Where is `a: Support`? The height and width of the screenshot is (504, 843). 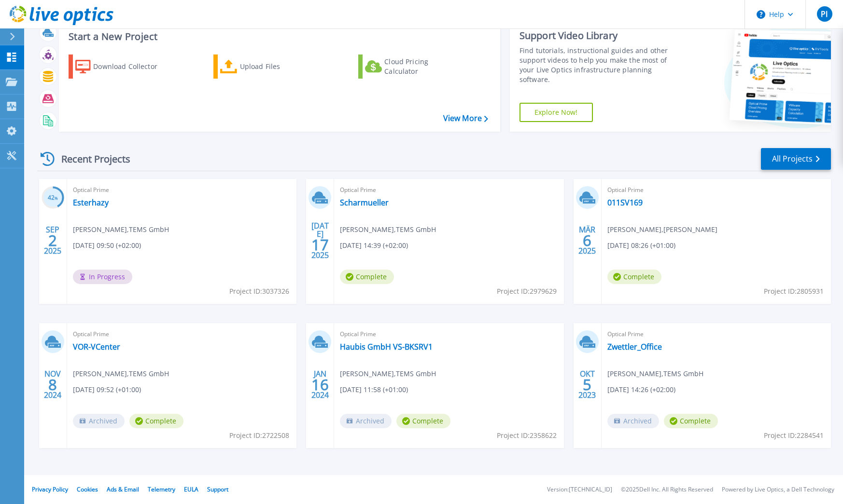 a: Support is located at coordinates (218, 489).